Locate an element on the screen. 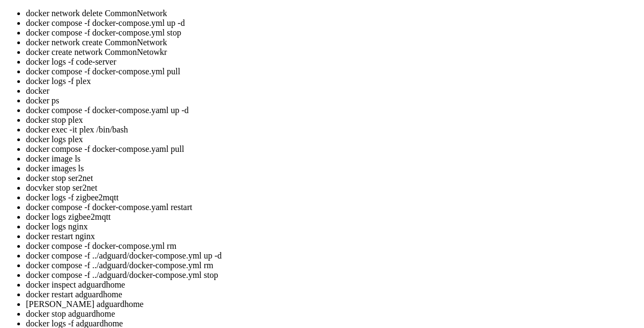 The width and height of the screenshot is (644, 328). x-row: transmission: is located at coordinates (254, 19).